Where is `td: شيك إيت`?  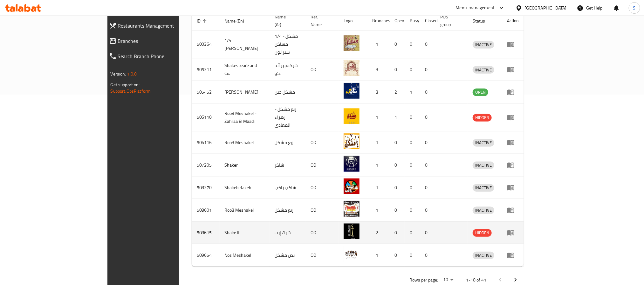
td: شيك إيت is located at coordinates (287, 232).